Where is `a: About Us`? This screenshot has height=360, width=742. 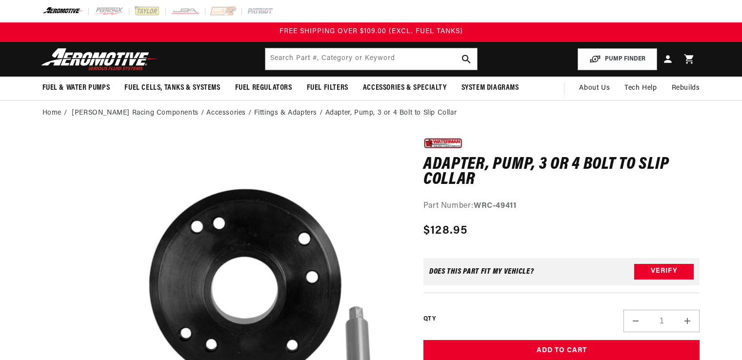 a: About Us is located at coordinates (594, 88).